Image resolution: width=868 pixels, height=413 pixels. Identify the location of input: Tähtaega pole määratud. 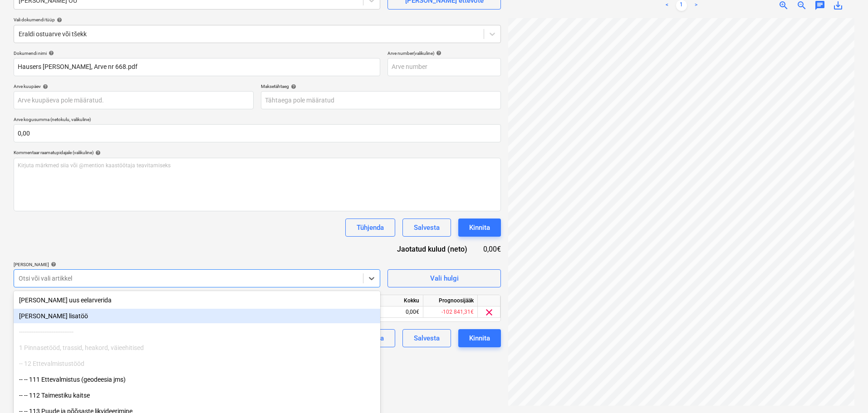
(380, 100).